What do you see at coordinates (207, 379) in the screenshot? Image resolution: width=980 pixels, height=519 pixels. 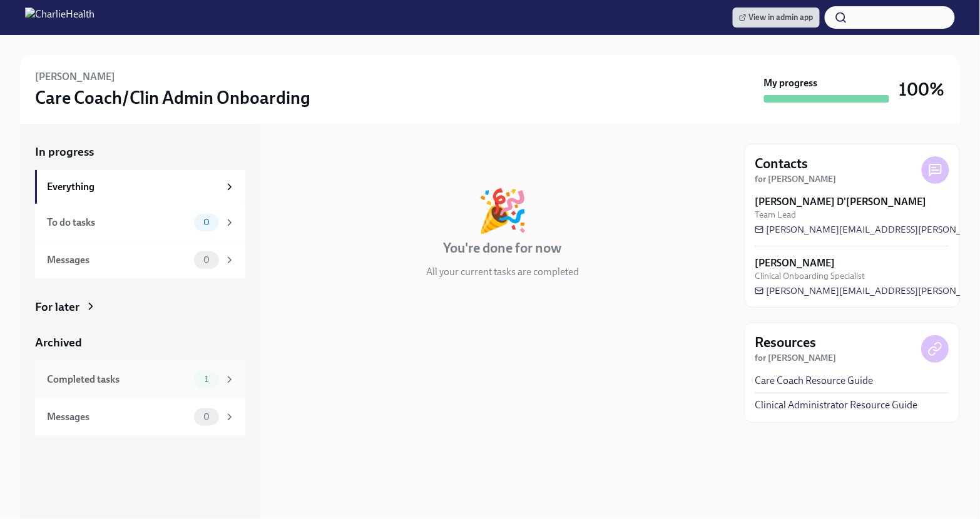 I see `span: 1` at bounding box center [207, 379].